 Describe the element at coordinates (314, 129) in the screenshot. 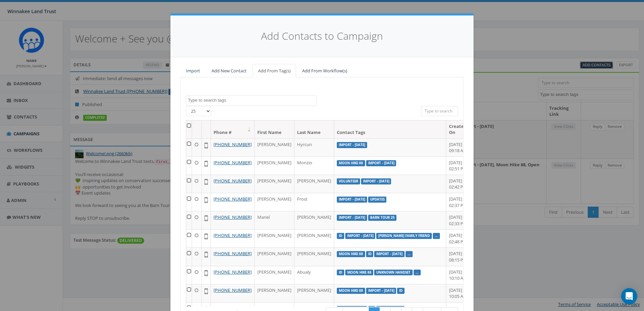

I see `th: Last Name` at that location.